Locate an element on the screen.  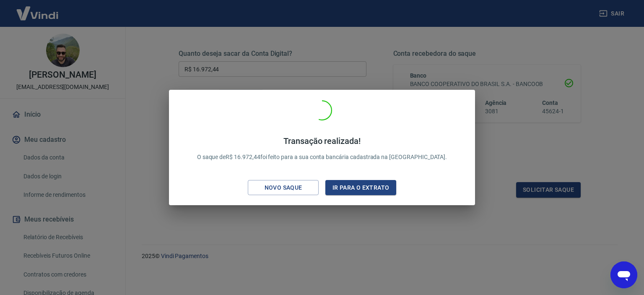
div: Novo saque is located at coordinates (284, 188).